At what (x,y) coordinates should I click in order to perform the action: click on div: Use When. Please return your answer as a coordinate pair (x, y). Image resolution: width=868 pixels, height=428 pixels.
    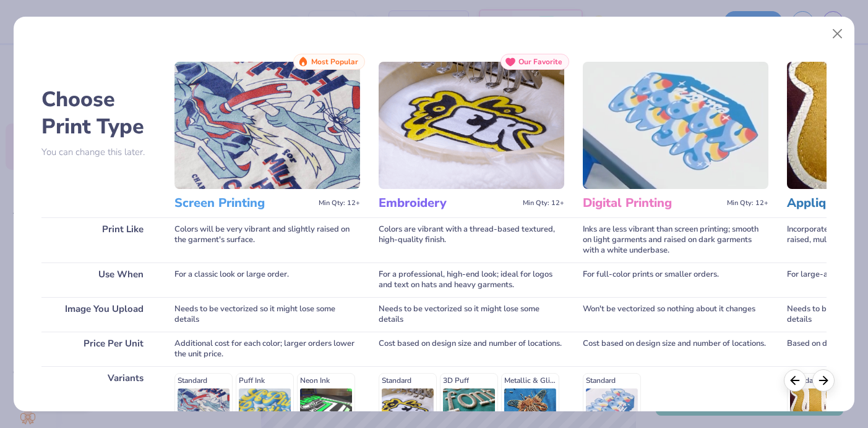
    Looking at the image, I should click on (98, 280).